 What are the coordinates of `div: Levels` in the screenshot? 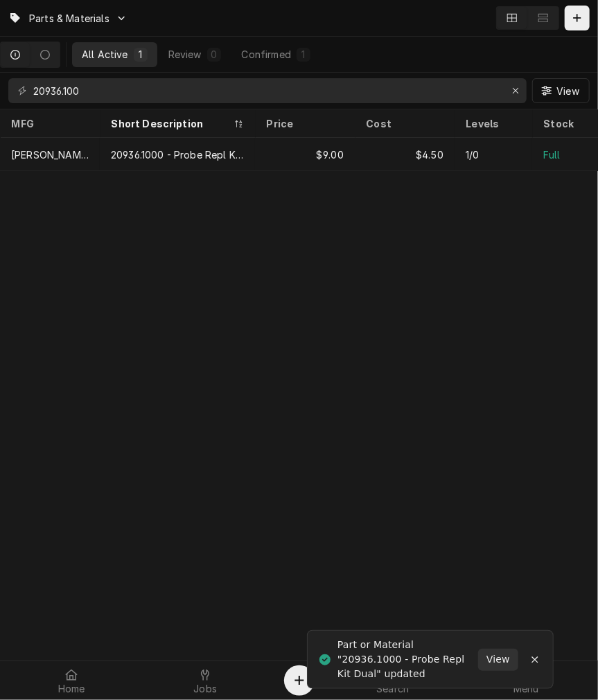 It's located at (492, 124).